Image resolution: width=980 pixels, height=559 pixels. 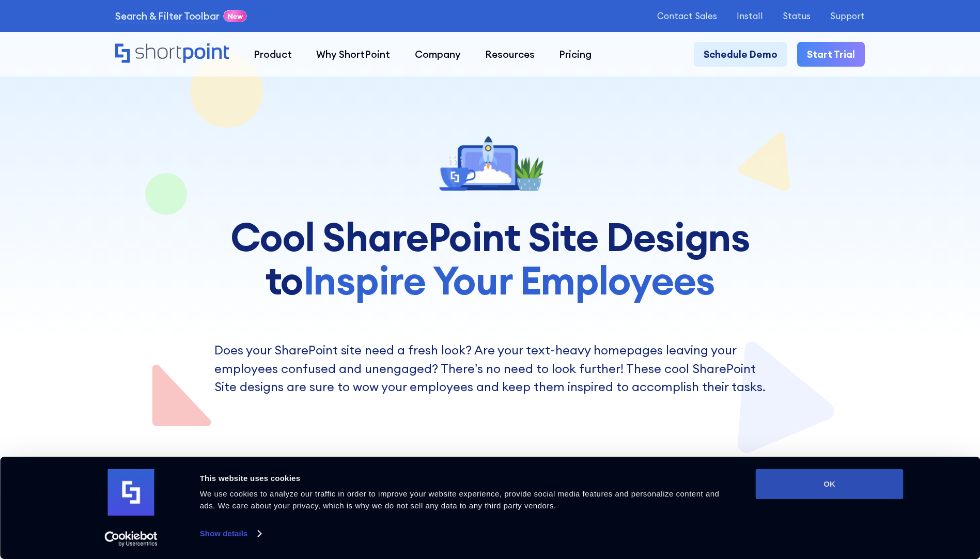 What do you see at coordinates (490, 368) in the screenshot?
I see `p: Does your SharePoint site need a fresh look? Are your text-heavy homepages leaving your employees...` at bounding box center [490, 368].